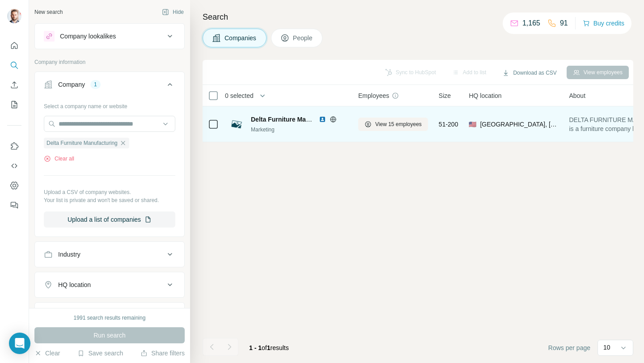 The height and width of the screenshot is (363, 644). What do you see at coordinates (303, 38) in the screenshot?
I see `span: People` at bounding box center [303, 38].